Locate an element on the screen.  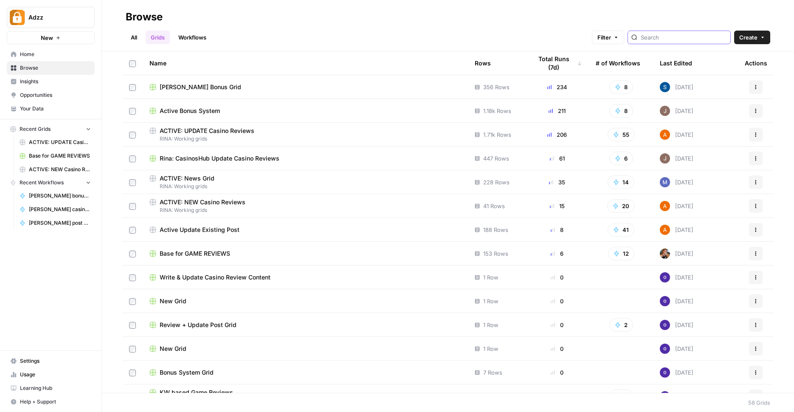
div: Actions is located at coordinates (756, 63).